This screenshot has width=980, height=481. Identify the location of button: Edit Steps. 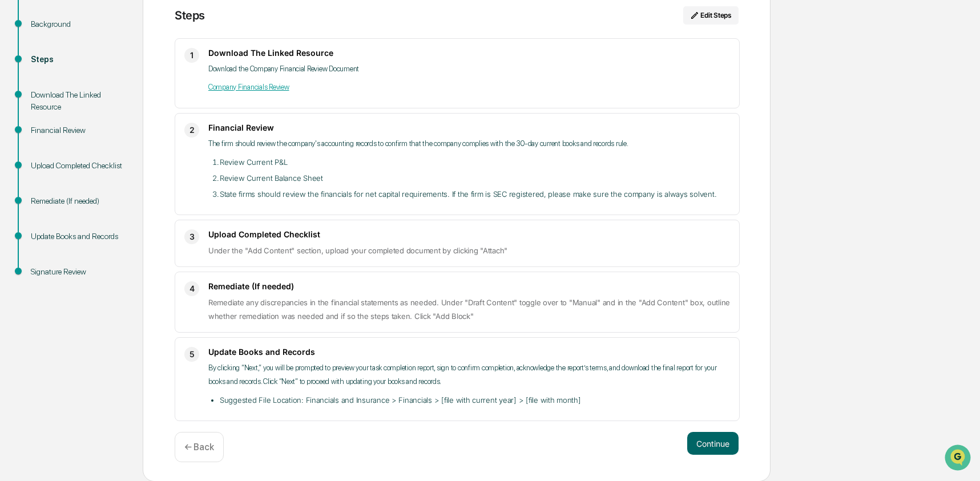
(710, 15).